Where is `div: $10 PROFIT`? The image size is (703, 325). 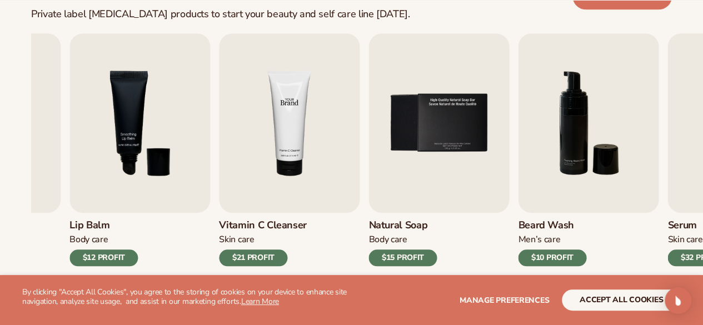
div: $10 PROFIT is located at coordinates (552, 258).